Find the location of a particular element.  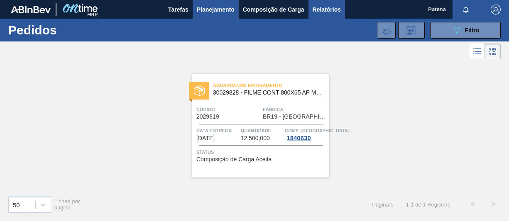

div: Importar Negociações dos Pedidos is located at coordinates (386, 30).